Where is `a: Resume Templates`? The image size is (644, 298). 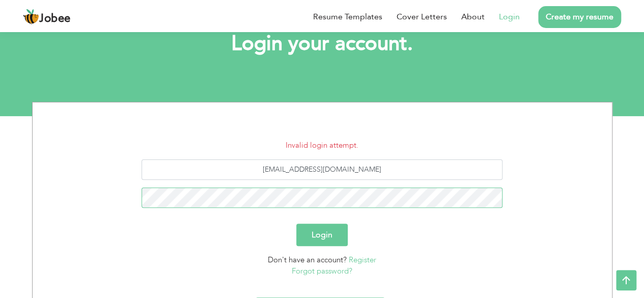
a: Resume Templates is located at coordinates (348, 17).